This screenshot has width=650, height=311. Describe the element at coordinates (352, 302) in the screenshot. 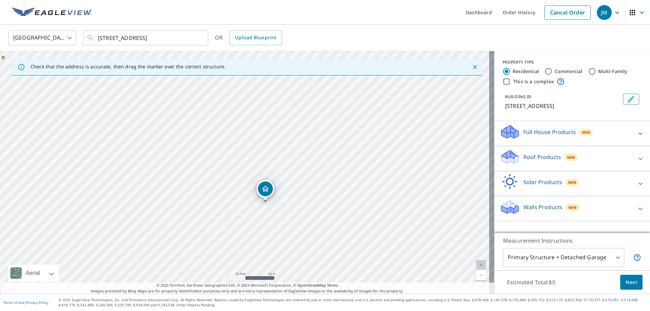

I see `p: © 2025 Eagle View Technologies, Inc. and Pictometry International Corp. All Rights Reserved. Repo...` at that location.